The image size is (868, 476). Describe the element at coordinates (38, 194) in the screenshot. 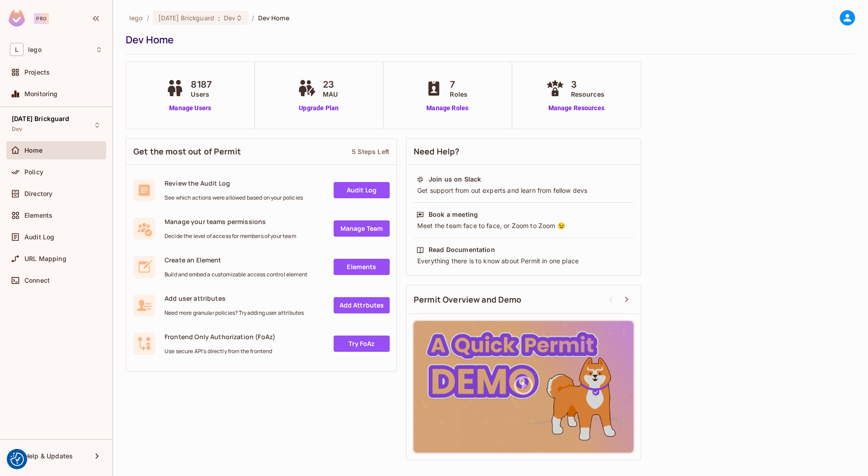

I see `span: Directory` at that location.